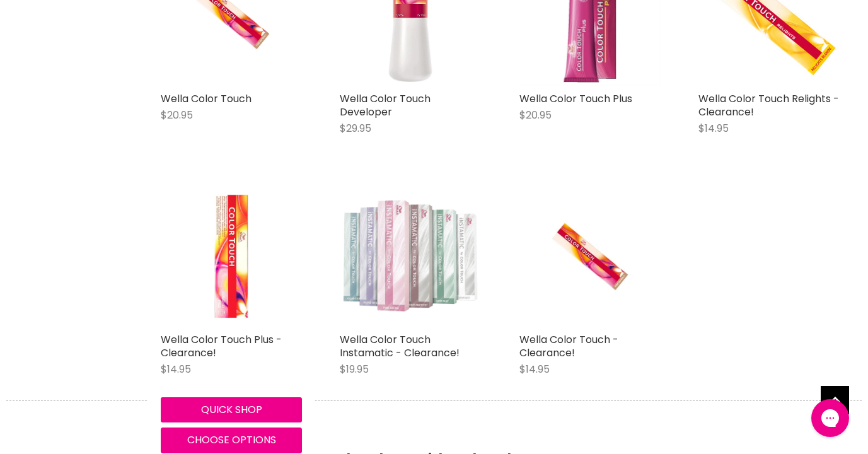 The image size is (868, 454). What do you see at coordinates (232, 439) in the screenshot?
I see `span: Choose options` at bounding box center [232, 439].